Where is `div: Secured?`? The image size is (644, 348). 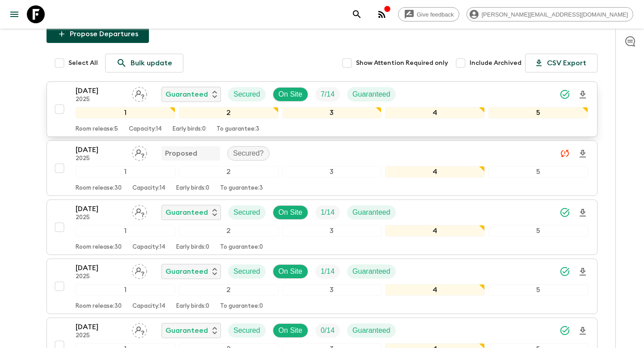
div: Secured? is located at coordinates (248, 154).